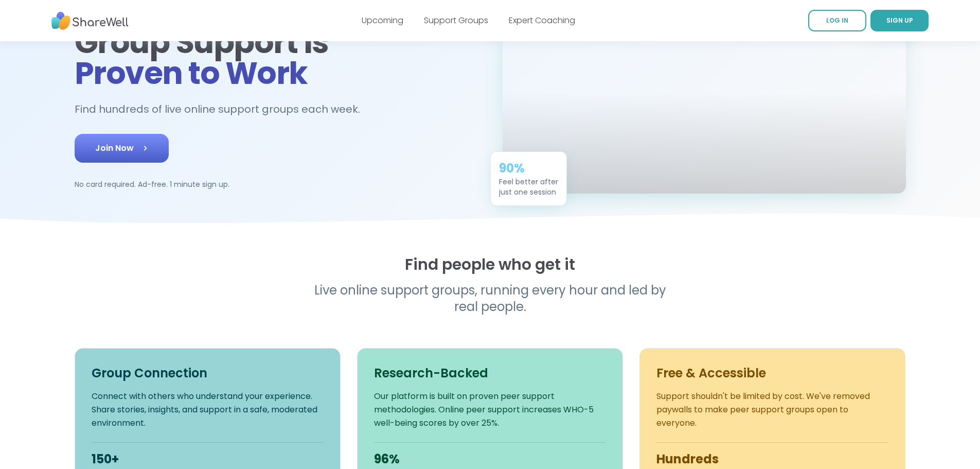 Image resolution: width=980 pixels, height=469 pixels. Describe the element at coordinates (490, 459) in the screenshot. I see `div: 96%` at that location.